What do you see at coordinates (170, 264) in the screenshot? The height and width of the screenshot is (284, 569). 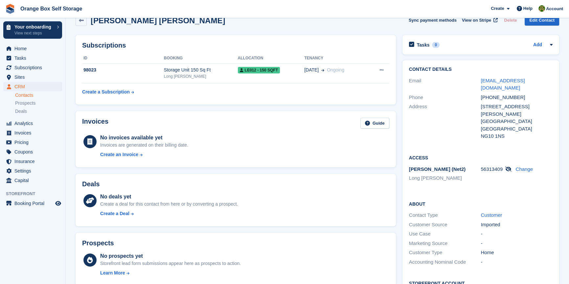 I see `div: Storefront lead form submissions appear here as prospects to action.` at bounding box center [170, 264].